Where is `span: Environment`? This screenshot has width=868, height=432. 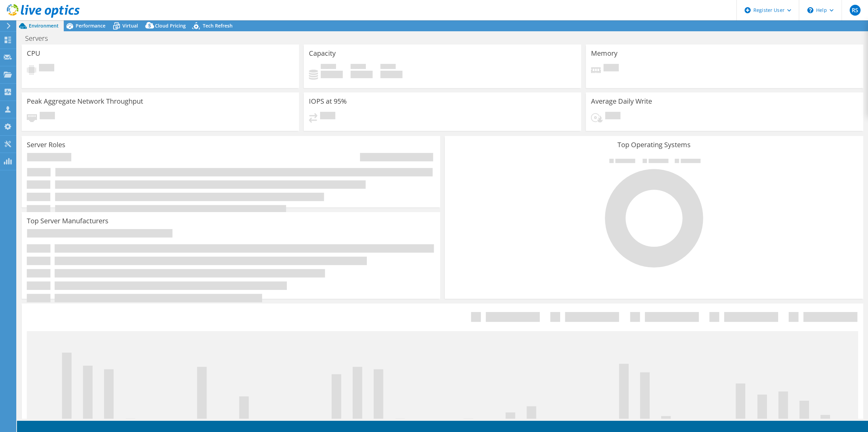 span: Environment is located at coordinates (43, 26).